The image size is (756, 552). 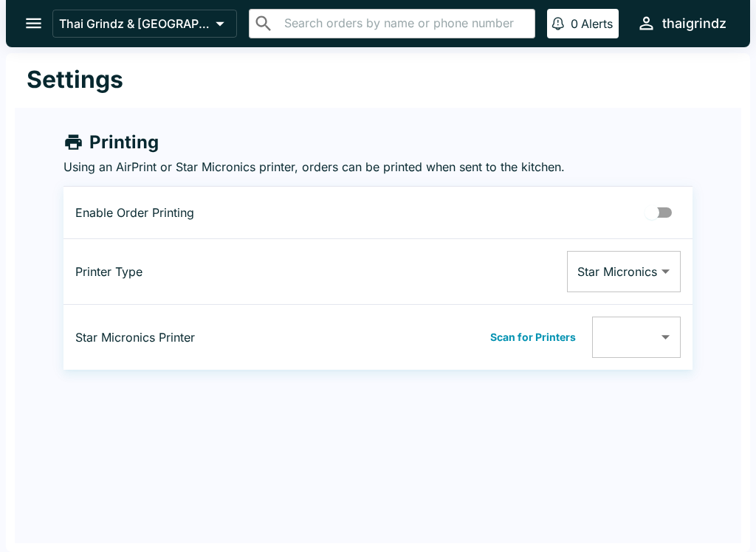 I want to click on h1: Settings, so click(x=74, y=80).